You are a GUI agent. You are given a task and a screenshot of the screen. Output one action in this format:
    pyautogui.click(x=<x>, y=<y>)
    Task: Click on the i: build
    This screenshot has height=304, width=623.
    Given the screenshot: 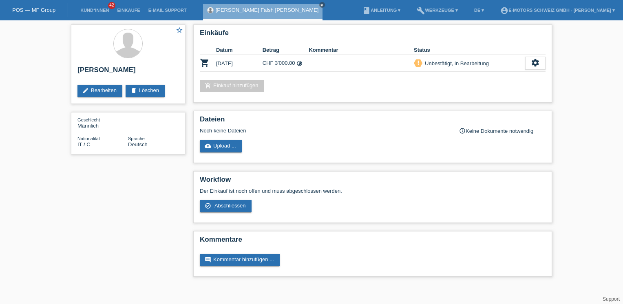 What is the action you would take?
    pyautogui.click(x=421, y=11)
    